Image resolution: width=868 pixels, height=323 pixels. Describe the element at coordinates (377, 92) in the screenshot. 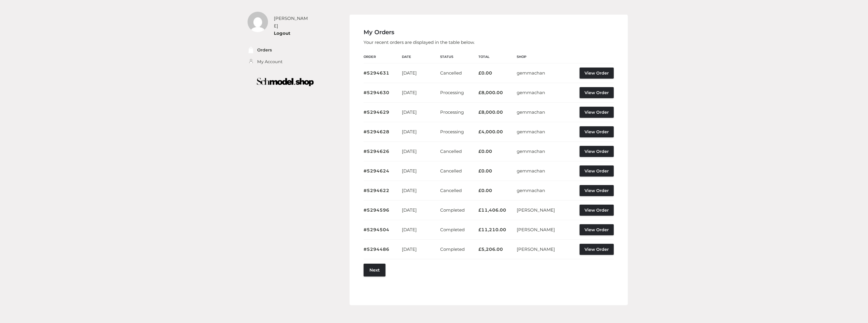

I see `a: #5294630` at that location.